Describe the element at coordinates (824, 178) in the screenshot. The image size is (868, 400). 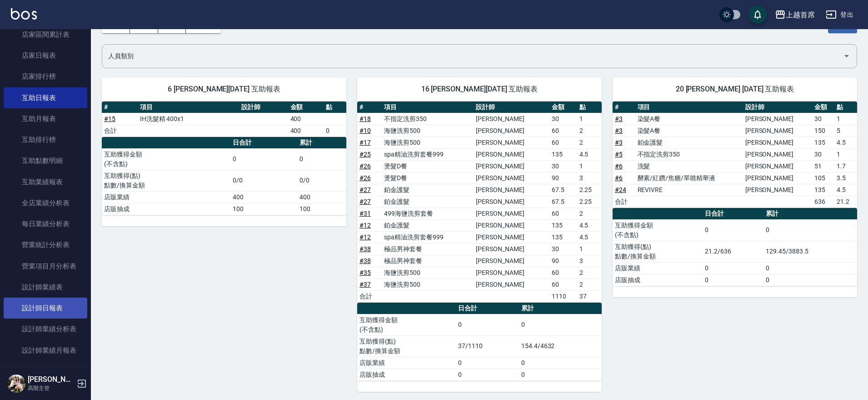
I see `td: 105` at that location.